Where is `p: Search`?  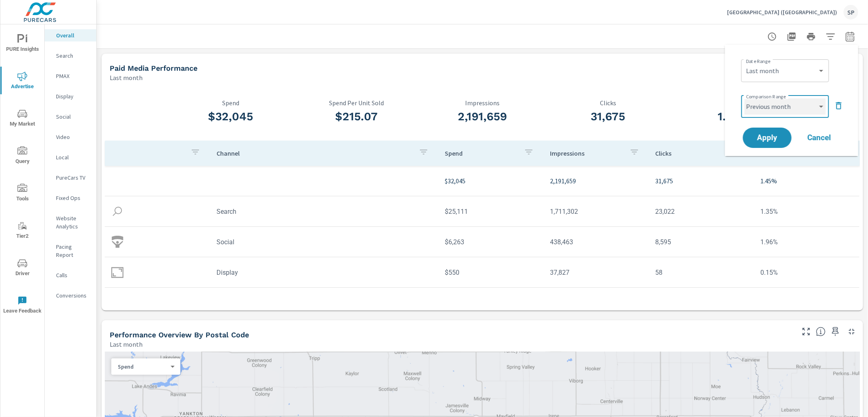
p: Search is located at coordinates (73, 56).